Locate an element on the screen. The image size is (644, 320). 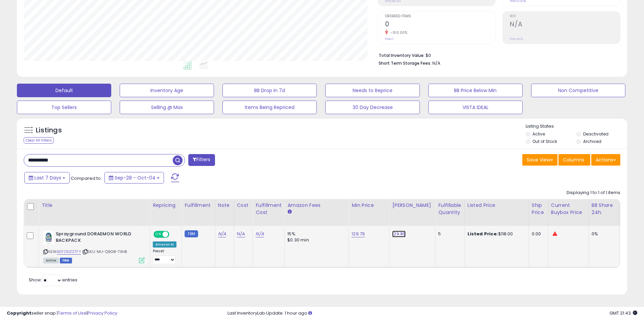
button: Selling @ Max is located at coordinates (167, 107).